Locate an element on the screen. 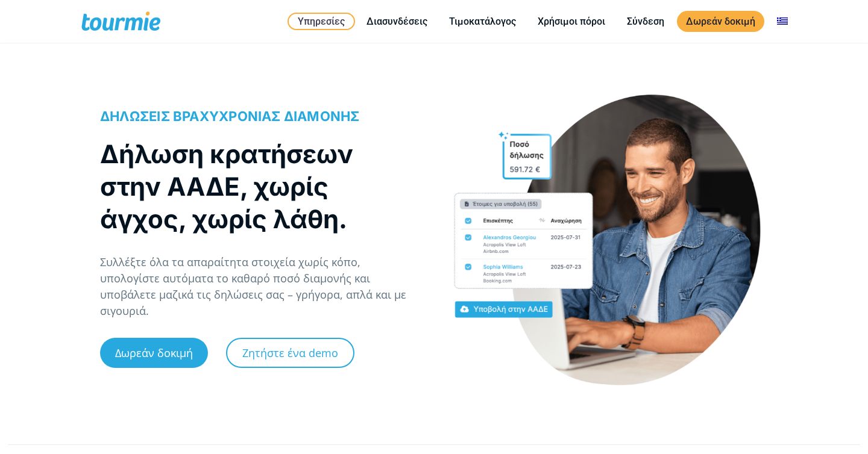  a: Χρήσιμοι πόροι is located at coordinates (571, 21).